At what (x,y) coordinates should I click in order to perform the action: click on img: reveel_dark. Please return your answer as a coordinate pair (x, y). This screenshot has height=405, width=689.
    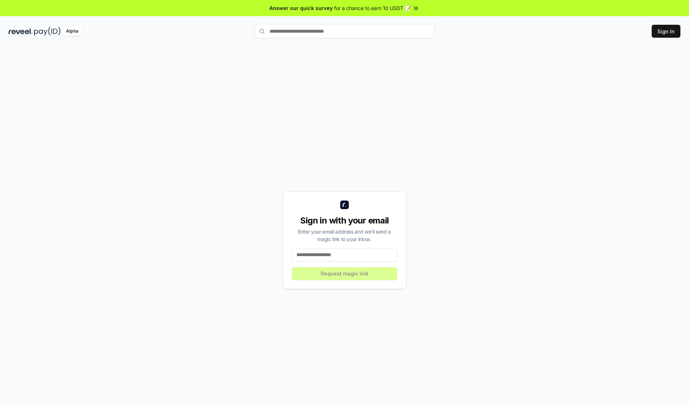
    Looking at the image, I should click on (20, 31).